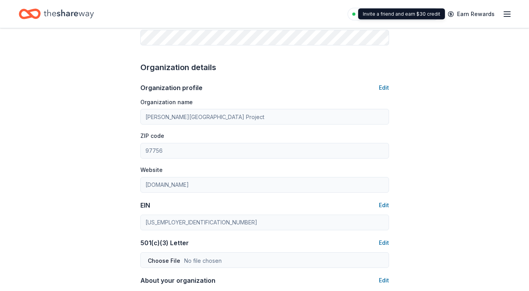 The image size is (529, 291). I want to click on div: EIN, so click(145, 205).